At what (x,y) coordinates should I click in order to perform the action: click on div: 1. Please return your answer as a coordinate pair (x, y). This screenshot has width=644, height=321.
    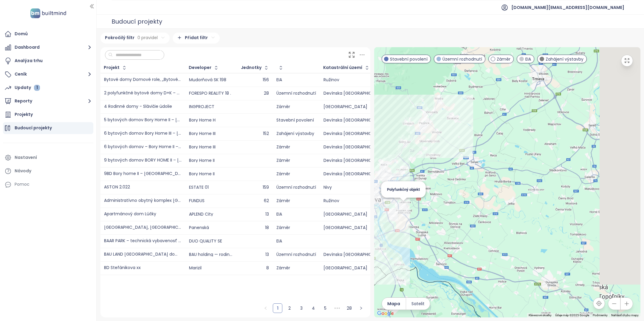
    Looking at the image, I should click on (37, 88).